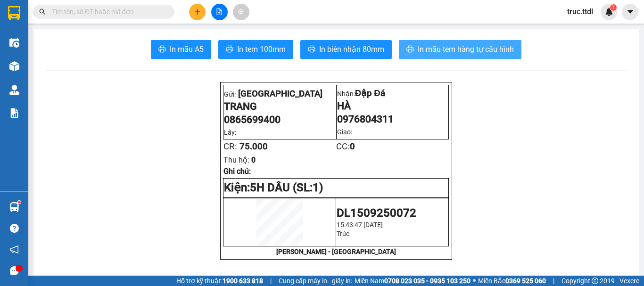 The image size is (644, 286). What do you see at coordinates (219, 12) in the screenshot?
I see `button: file-add` at bounding box center [219, 12].